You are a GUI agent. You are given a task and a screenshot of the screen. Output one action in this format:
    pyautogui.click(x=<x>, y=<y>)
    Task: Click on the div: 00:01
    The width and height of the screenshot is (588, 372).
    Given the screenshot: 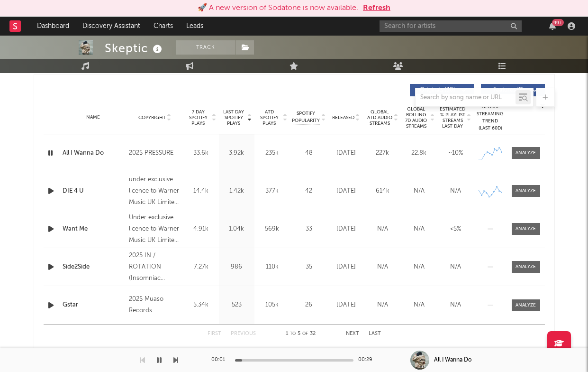 What is the action you would take?
    pyautogui.click(x=221, y=360)
    